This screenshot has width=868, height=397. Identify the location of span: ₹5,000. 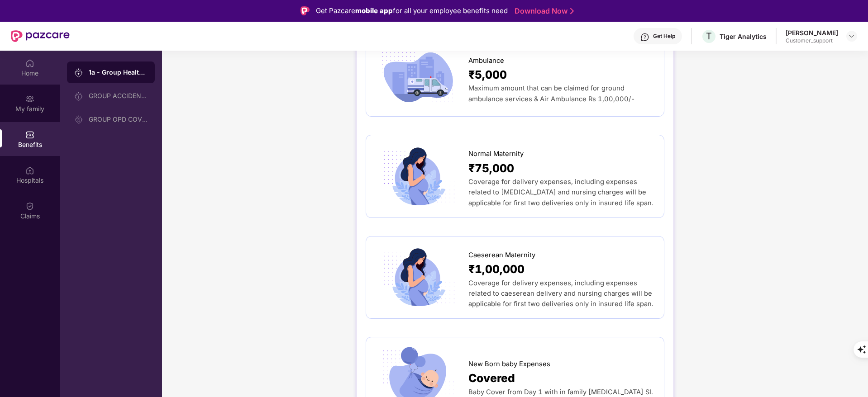
(488, 74).